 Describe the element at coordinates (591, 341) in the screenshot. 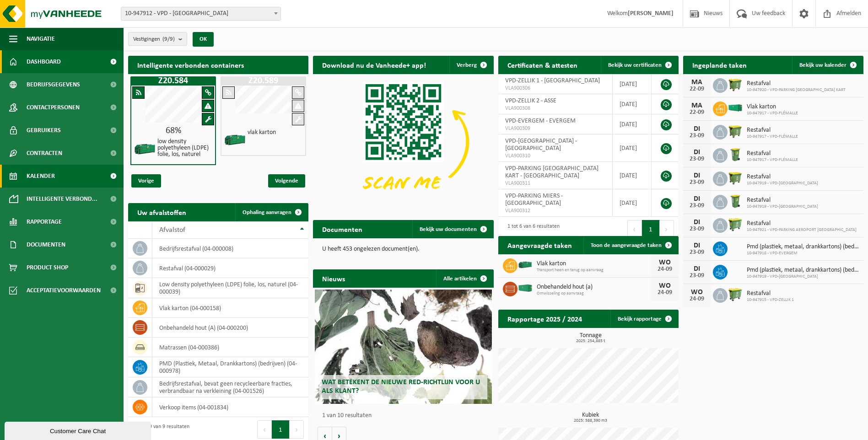

I see `span: 2025: 254,885 t` at that location.